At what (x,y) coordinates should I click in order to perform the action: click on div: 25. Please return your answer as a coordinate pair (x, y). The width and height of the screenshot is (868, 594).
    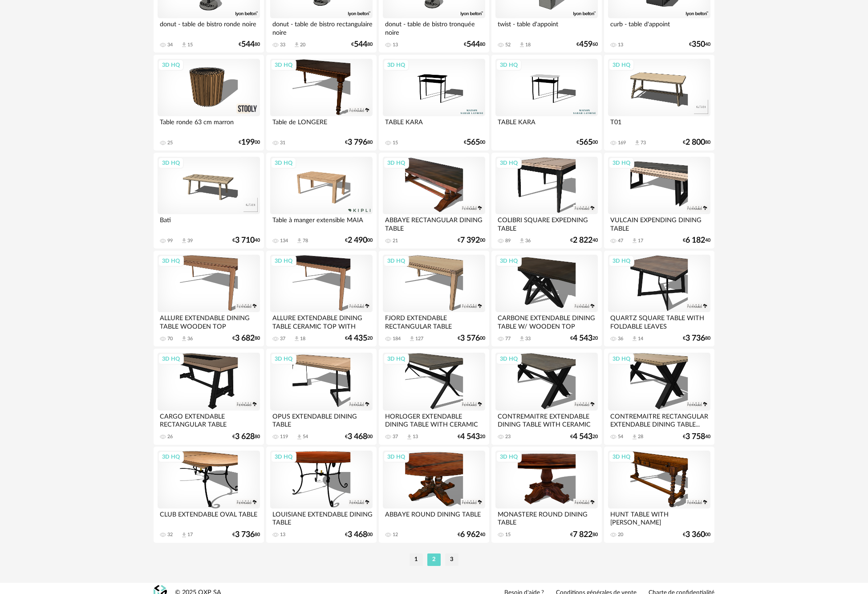
    Looking at the image, I should click on (170, 143).